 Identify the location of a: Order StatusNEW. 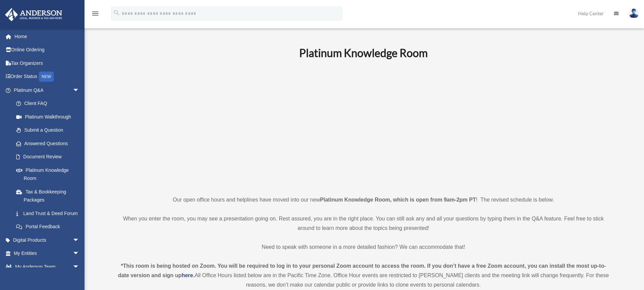
(47, 77).